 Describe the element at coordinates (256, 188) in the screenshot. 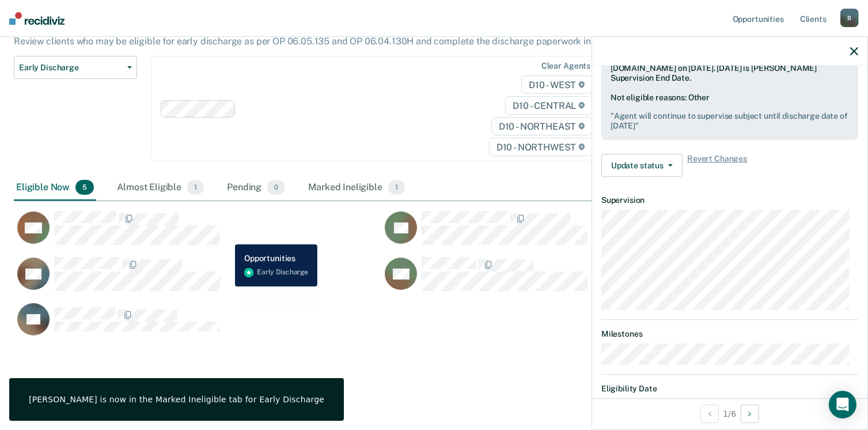

I see `div: Pending` at that location.